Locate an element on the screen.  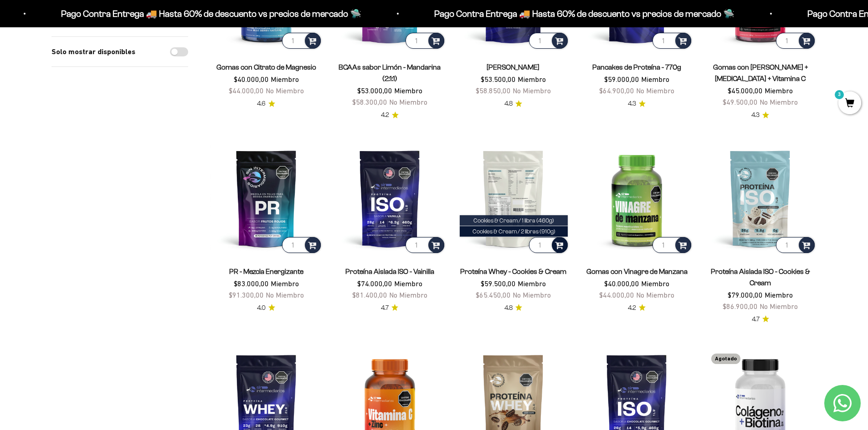
span: $86.900,00 is located at coordinates (740, 307).